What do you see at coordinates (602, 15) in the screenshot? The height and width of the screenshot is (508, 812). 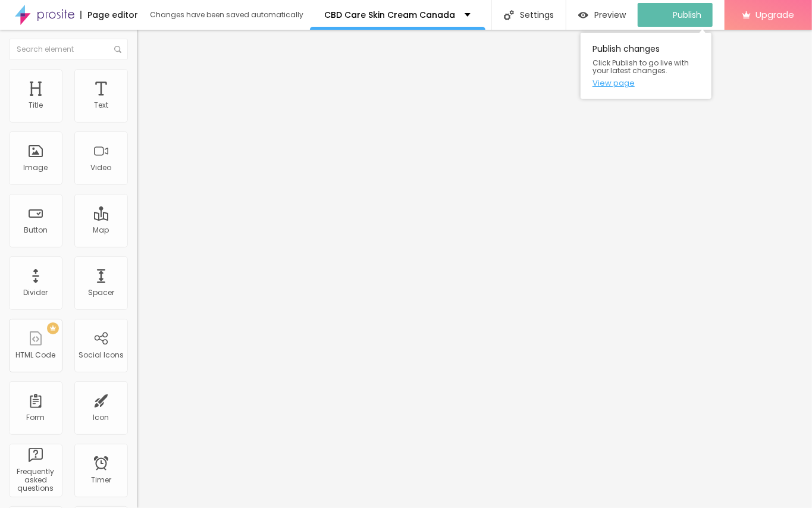 I see `button: Preview` at bounding box center [602, 15].